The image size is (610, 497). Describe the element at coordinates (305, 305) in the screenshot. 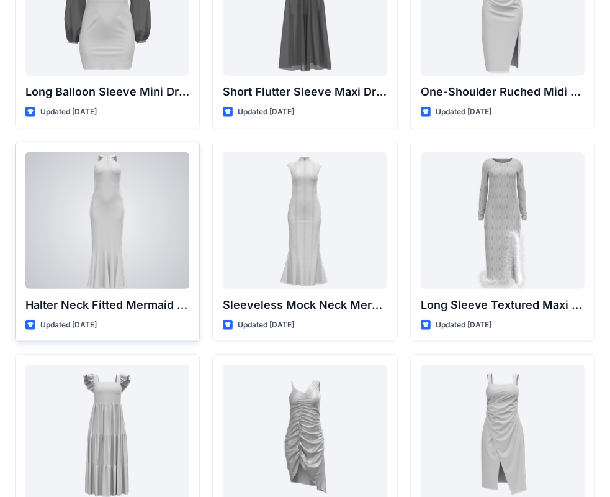

I see `p: Sleeveless Mock Neck Mermaid Gown` at that location.